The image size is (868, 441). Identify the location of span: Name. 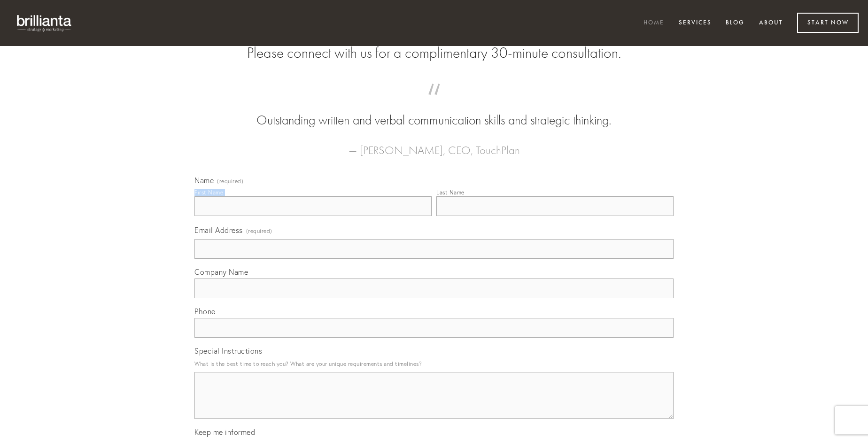
(204, 180).